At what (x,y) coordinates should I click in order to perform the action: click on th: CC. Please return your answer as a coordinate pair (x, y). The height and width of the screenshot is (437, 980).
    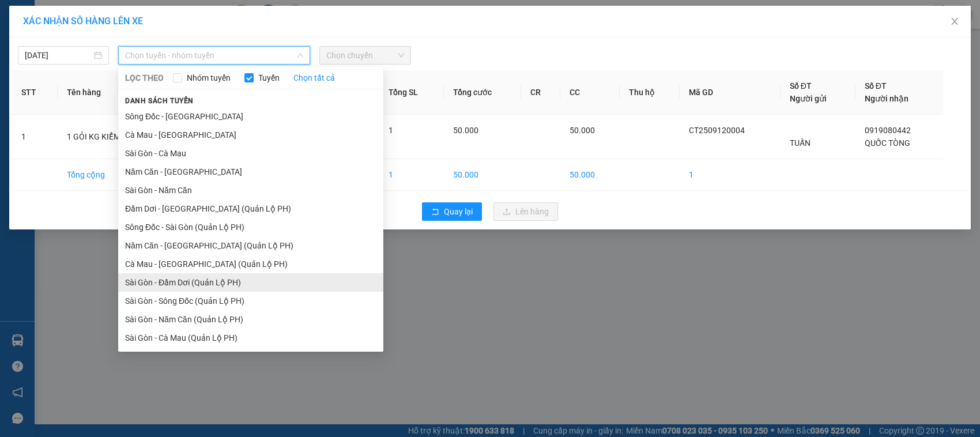
    Looking at the image, I should click on (590, 93).